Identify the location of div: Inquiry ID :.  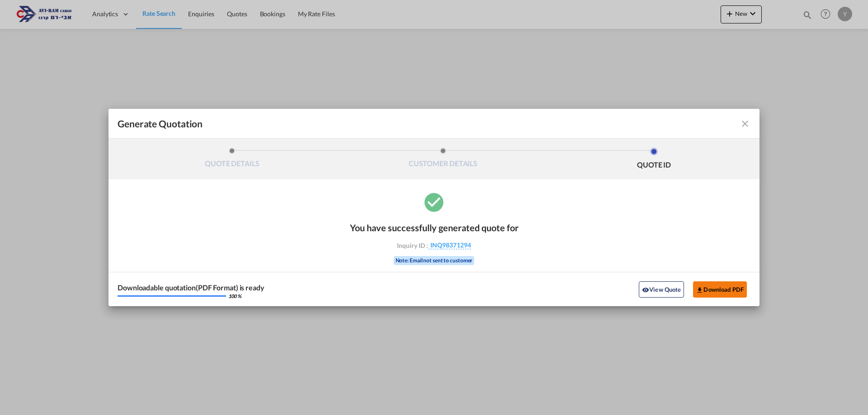
(434, 245).